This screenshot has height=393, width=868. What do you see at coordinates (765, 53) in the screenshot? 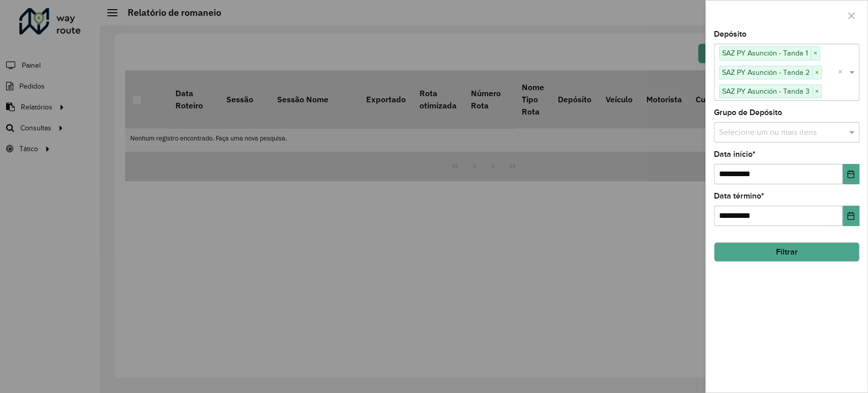
I see `span: SAZ PY Asunción - Tanda 1` at bounding box center [765, 53].